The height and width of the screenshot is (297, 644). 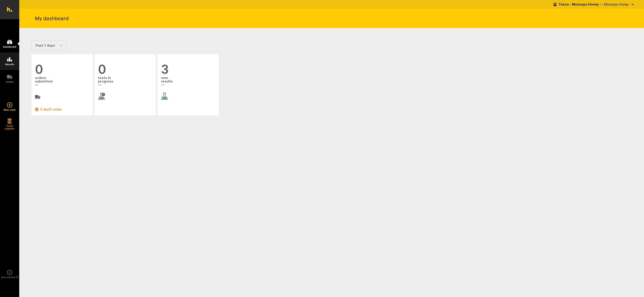 What do you see at coordinates (10, 47) in the screenshot?
I see `h5: Dashboard` at bounding box center [10, 47].